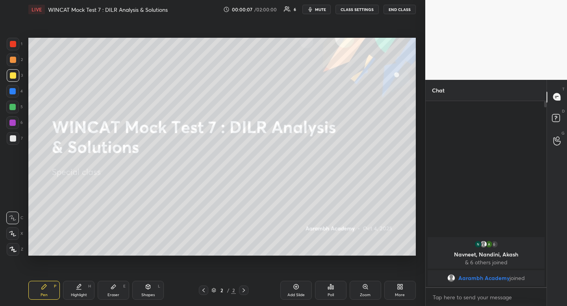 This screenshot has width=567, height=306. What do you see at coordinates (486, 263) in the screenshot?
I see `p: & 6 others joined` at bounding box center [486, 263].